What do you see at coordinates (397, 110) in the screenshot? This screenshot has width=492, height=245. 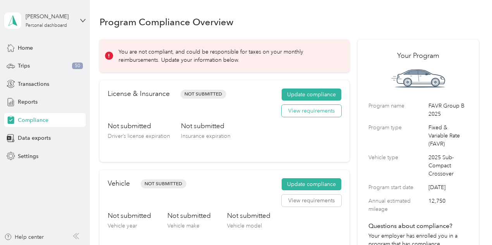 I see `label: Program name` at bounding box center [397, 110].